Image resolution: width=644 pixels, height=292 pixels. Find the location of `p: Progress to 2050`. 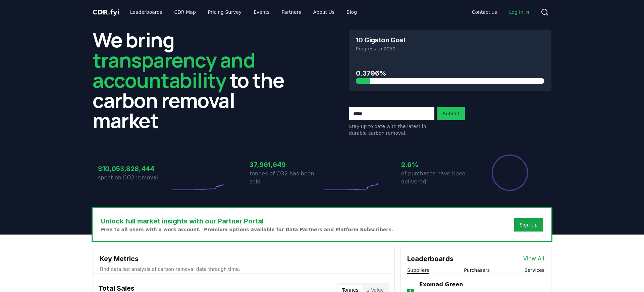

p: Progress to 2050 is located at coordinates (450, 49).